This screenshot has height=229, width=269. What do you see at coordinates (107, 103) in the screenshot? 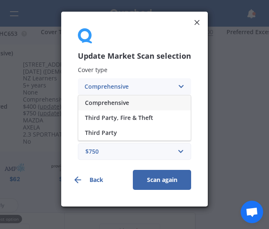
I see `span: Comprehensive` at bounding box center [107, 103].